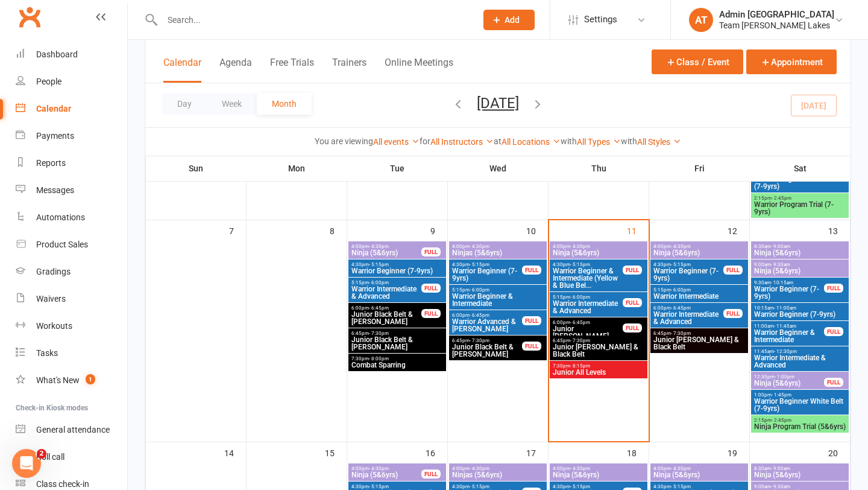 The width and height of the screenshot is (868, 490). I want to click on span: 2, so click(41, 453).